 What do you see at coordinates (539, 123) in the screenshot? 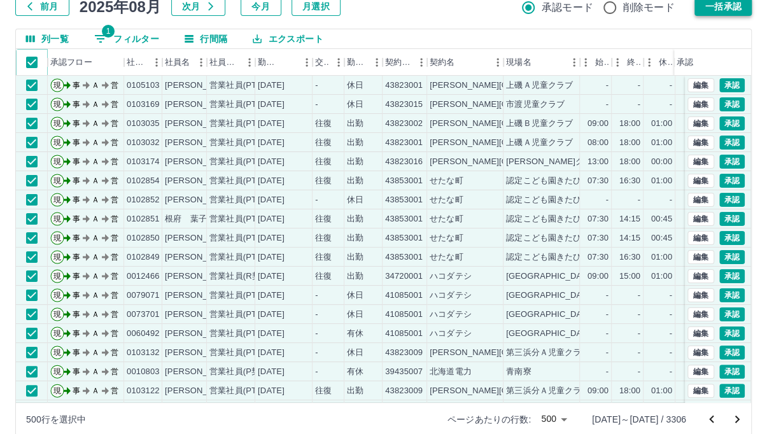
I see `div: 上磯Ｂ児童クラブ` at bounding box center [539, 123].